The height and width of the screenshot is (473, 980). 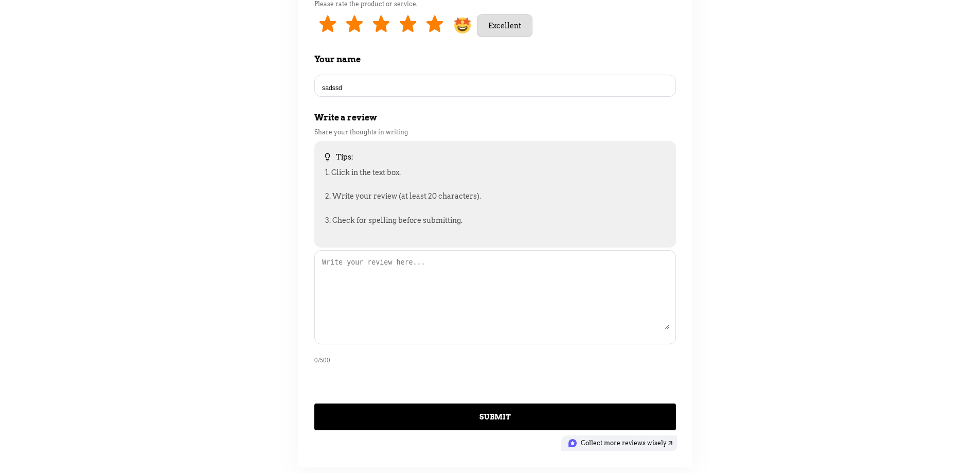 I want to click on p: 3. Check for spelling before submitting., so click(x=495, y=224).